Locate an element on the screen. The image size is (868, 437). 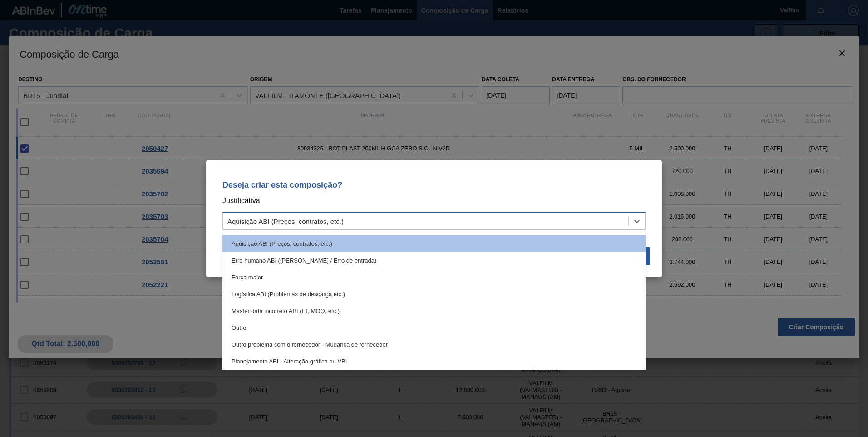
p: Justificativa is located at coordinates (434, 201).